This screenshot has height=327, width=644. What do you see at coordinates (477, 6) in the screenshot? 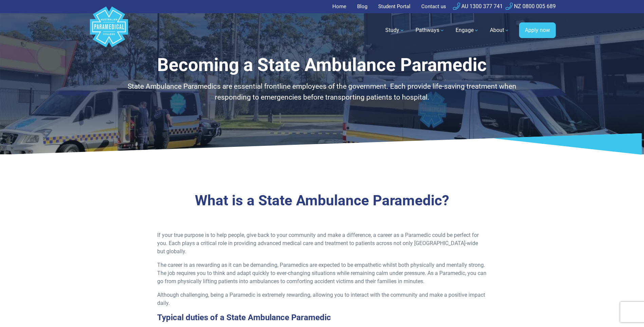
I see `a: AU 1300 377 741` at bounding box center [477, 6].